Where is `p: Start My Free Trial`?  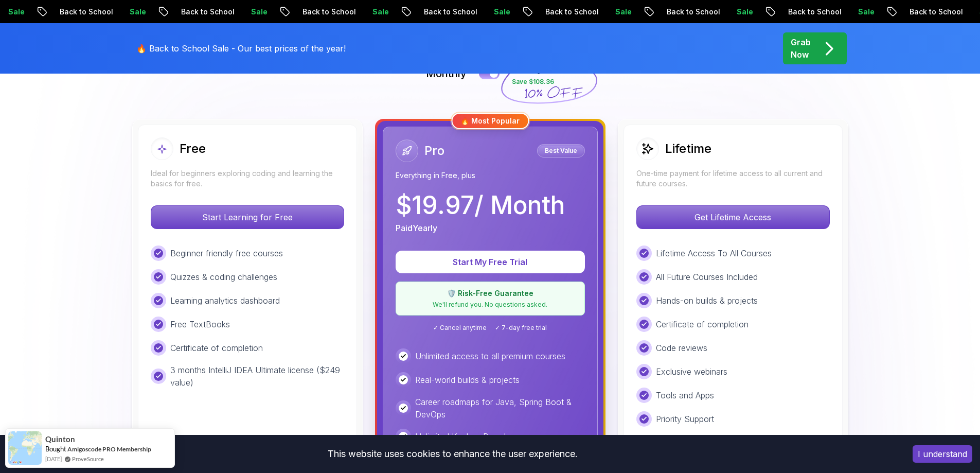 p: Start My Free Trial is located at coordinates (490, 262).